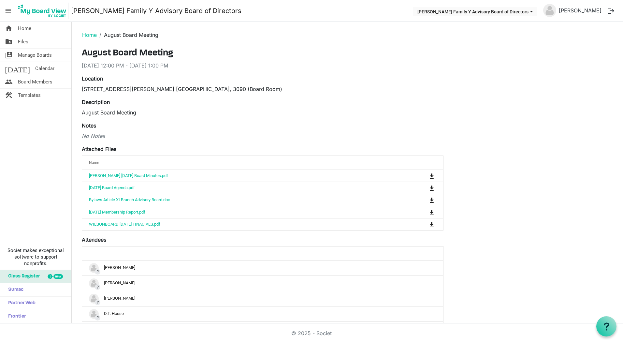  What do you see at coordinates (263, 268) in the screenshot?
I see `td: ?Angela Wilson is template cell column header` at bounding box center [263, 268].